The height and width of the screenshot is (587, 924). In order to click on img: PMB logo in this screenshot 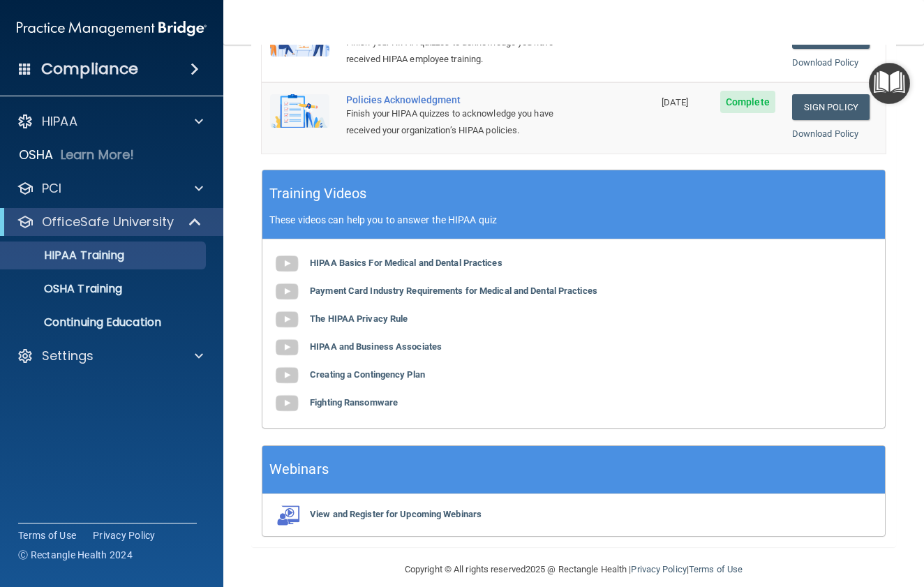, I will do `click(112, 29)`.